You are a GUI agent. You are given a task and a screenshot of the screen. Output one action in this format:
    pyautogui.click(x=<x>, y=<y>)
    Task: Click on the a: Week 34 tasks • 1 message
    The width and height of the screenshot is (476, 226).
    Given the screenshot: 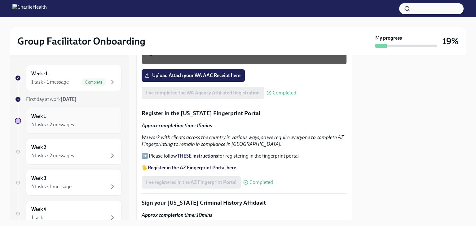 What is the action you would take?
    pyautogui.click(x=68, y=183)
    